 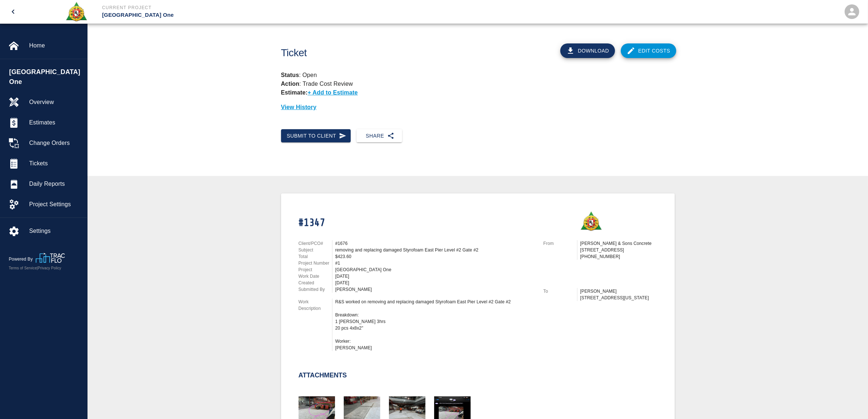 I want to click on div: Chat Widget, so click(x=850, y=402).